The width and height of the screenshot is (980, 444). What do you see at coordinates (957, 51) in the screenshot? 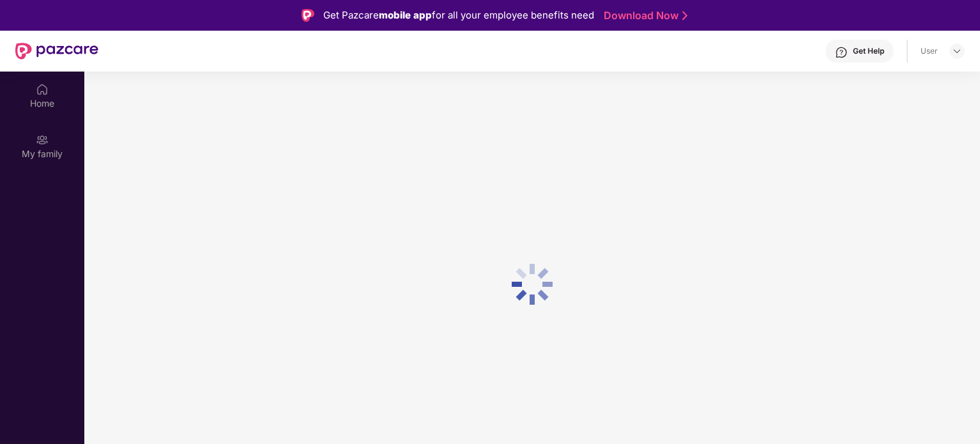
I see `img: svg+xml;base64,PHN2ZyBpZD0iRHJvcGRvd24tMzJ4MzIiIHhtbG5zPSJodHRwOi8vd3d3LnczLm9yZy8yMDAwL3N2ZyIgd2...` at bounding box center [957, 51].